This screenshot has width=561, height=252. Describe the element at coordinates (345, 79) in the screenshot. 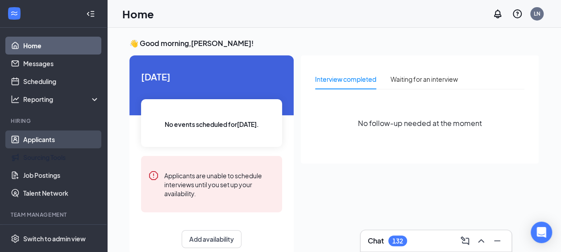

I see `div: Interview completed` at that location.